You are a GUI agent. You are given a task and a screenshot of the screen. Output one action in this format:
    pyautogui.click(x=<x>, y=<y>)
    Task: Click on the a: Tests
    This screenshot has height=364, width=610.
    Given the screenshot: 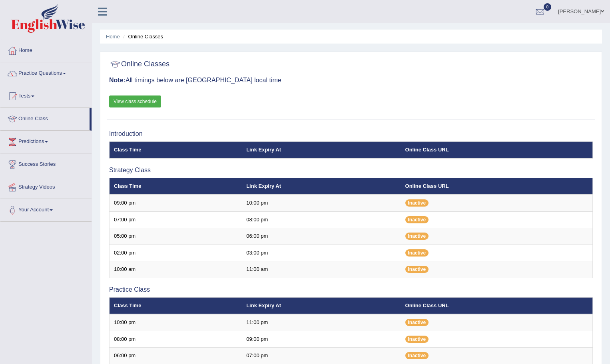 What is the action you would take?
    pyautogui.click(x=46, y=95)
    